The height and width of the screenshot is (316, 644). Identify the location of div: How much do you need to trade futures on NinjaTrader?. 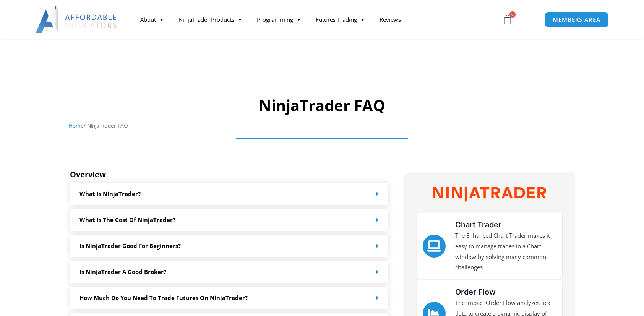
(229, 298).